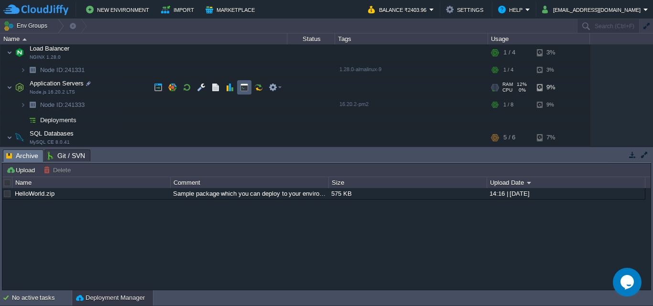  What do you see at coordinates (509, 138) in the screenshot?
I see `div: 5 / 6` at bounding box center [509, 138].